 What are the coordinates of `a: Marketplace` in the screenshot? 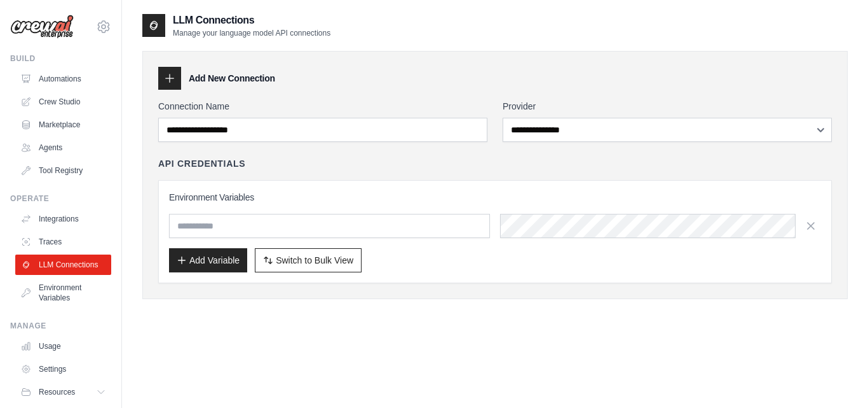 It's located at (63, 124).